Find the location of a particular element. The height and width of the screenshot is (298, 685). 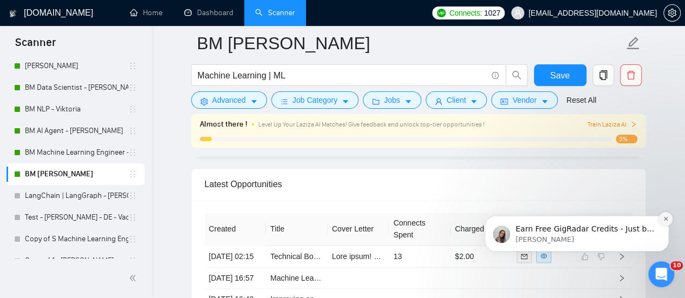

img: logo is located at coordinates (13, 14).